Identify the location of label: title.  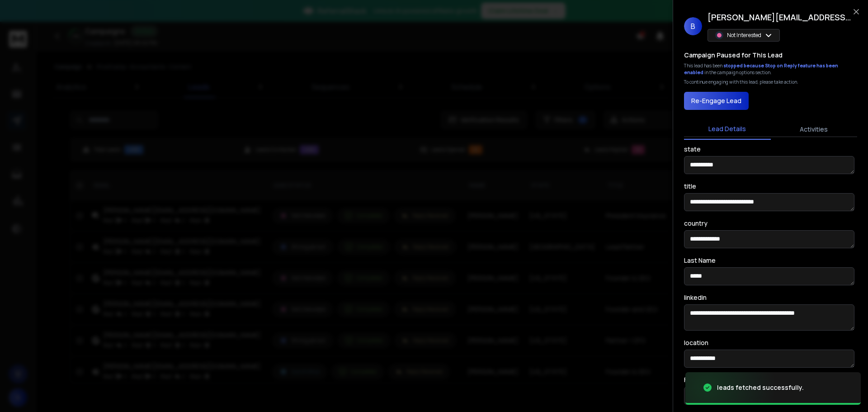
(690, 186).